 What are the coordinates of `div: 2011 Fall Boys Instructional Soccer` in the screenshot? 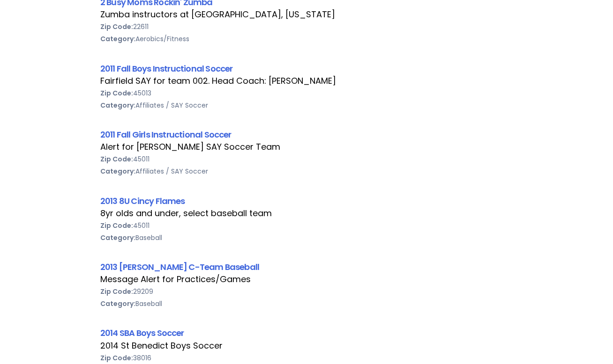 It's located at (306, 68).